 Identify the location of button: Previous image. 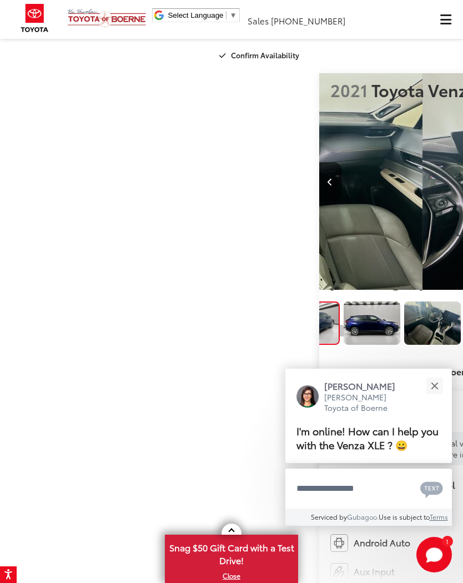
(331, 182).